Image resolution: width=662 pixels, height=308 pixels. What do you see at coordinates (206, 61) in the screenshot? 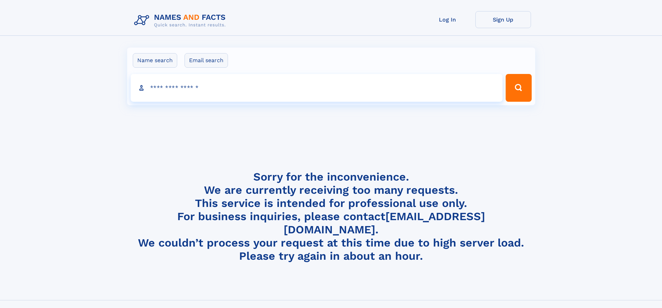
I see `label: Email search` at bounding box center [206, 61].